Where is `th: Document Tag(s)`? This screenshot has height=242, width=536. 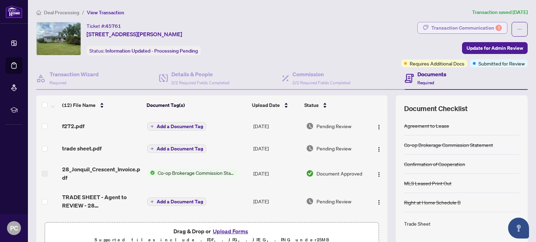
th: Document Tag(s) is located at coordinates (196, 105).